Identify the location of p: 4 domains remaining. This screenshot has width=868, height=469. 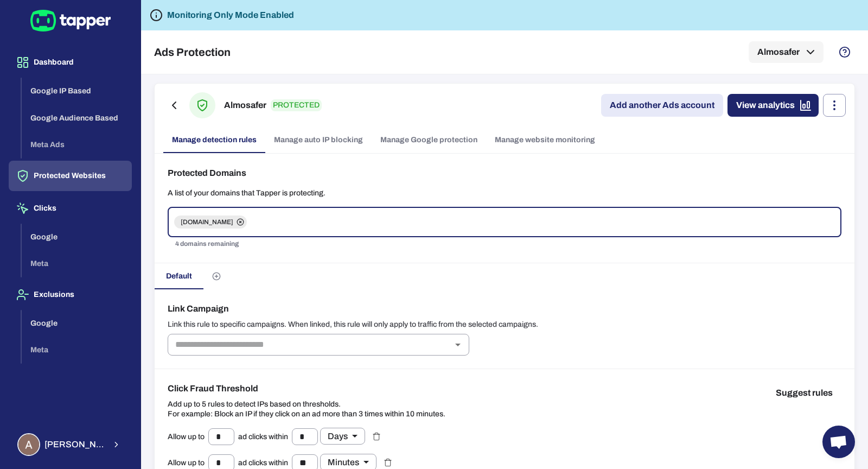
(505, 244).